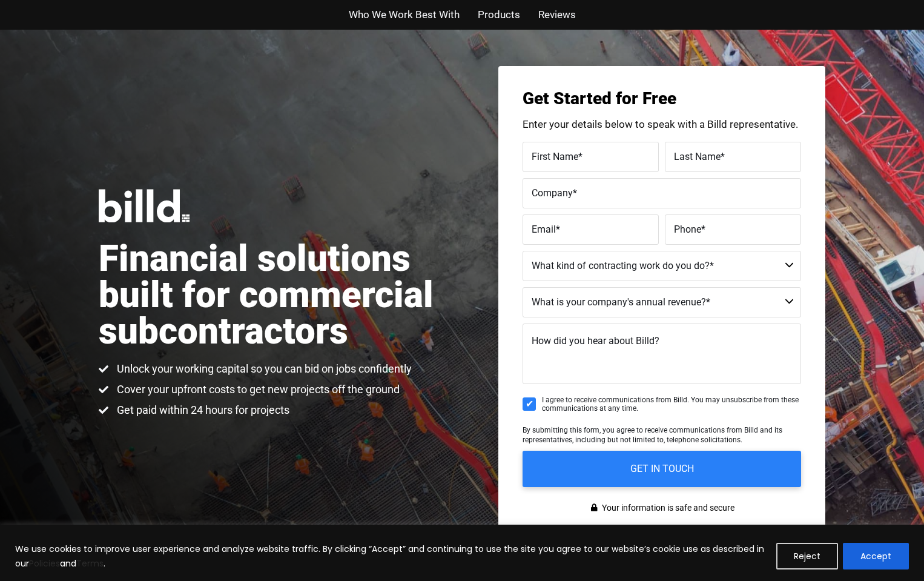 This screenshot has height=581, width=924. Describe the element at coordinates (662, 99) in the screenshot. I see `h3: Get Started for Free` at that location.